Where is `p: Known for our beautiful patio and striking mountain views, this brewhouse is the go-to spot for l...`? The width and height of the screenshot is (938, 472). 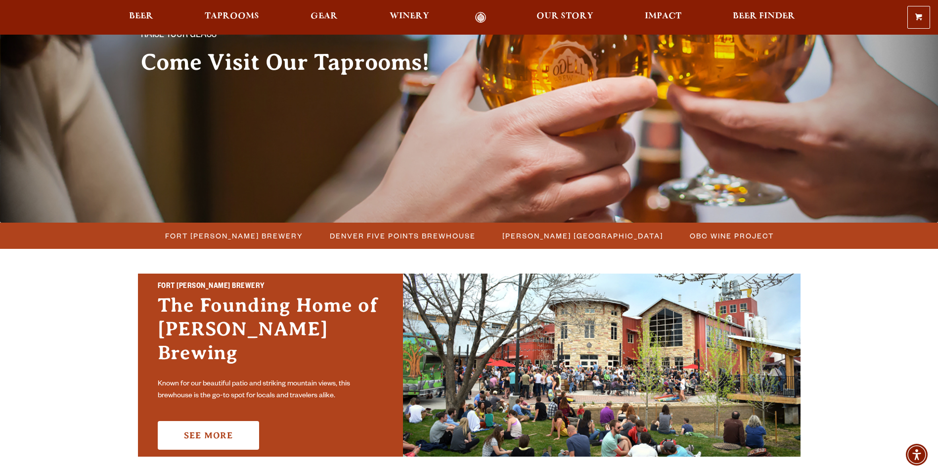
p: Known for our beautiful patio and striking mountain views, this brewhouse is the go-to spot for l... is located at coordinates (270, 390).